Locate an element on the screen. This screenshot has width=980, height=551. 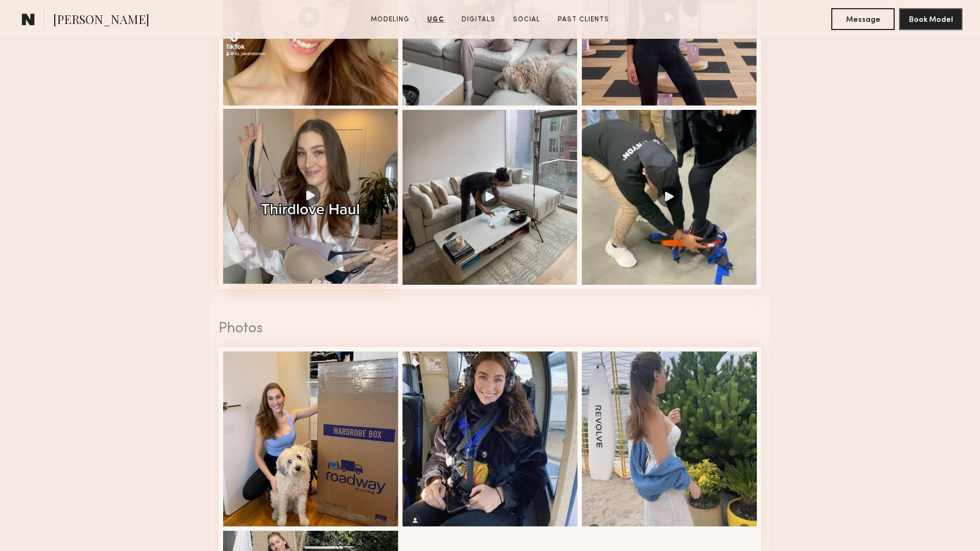
a: Digitals is located at coordinates (478, 20).